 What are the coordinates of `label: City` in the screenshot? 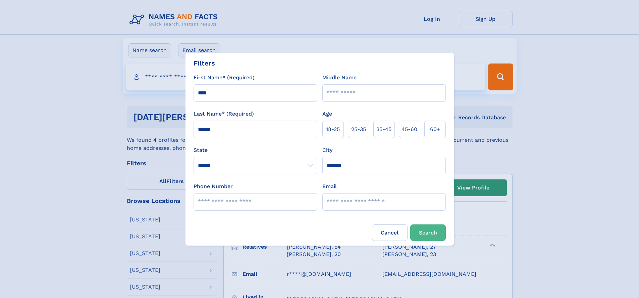 It's located at (328, 150).